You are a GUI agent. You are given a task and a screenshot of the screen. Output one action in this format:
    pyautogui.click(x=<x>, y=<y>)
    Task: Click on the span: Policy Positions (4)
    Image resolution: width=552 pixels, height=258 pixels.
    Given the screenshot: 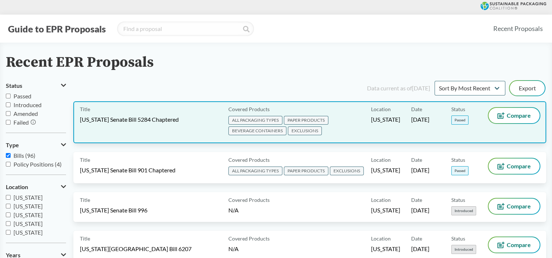 What is the action you would take?
    pyautogui.click(x=38, y=164)
    